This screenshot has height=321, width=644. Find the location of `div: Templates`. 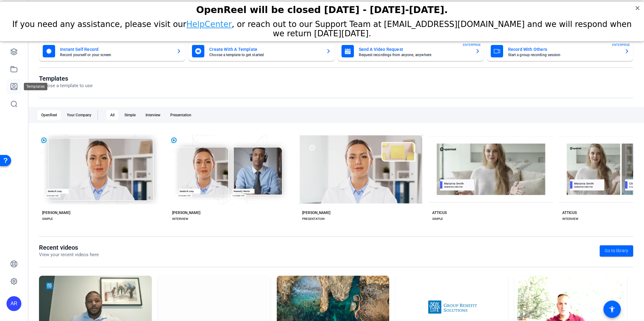

div: Templates is located at coordinates (36, 86).